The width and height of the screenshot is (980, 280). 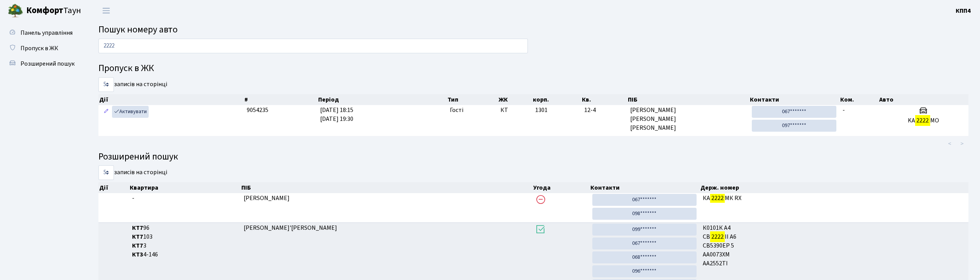 What do you see at coordinates (257, 110) in the screenshot?
I see `span: 9054235` at bounding box center [257, 110].